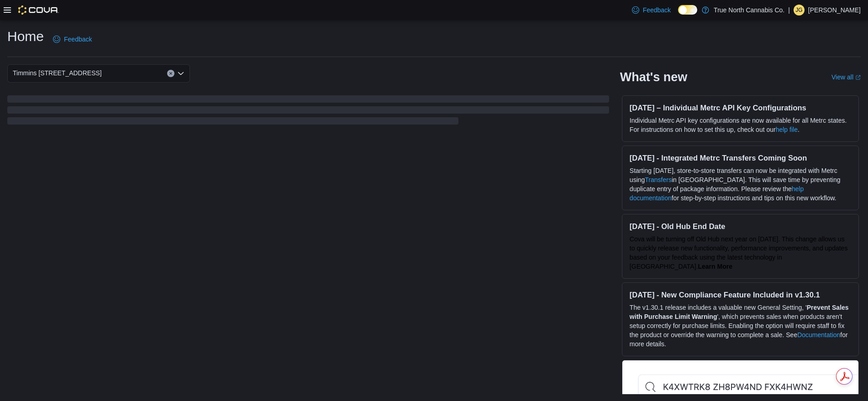 Image resolution: width=868 pixels, height=401 pixels. I want to click on svg: External link, so click(858, 78).